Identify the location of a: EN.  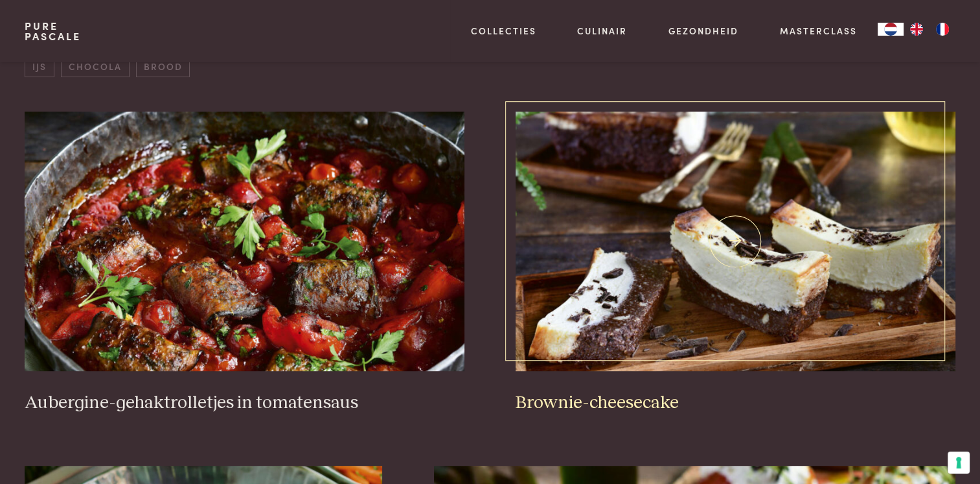
(917, 29).